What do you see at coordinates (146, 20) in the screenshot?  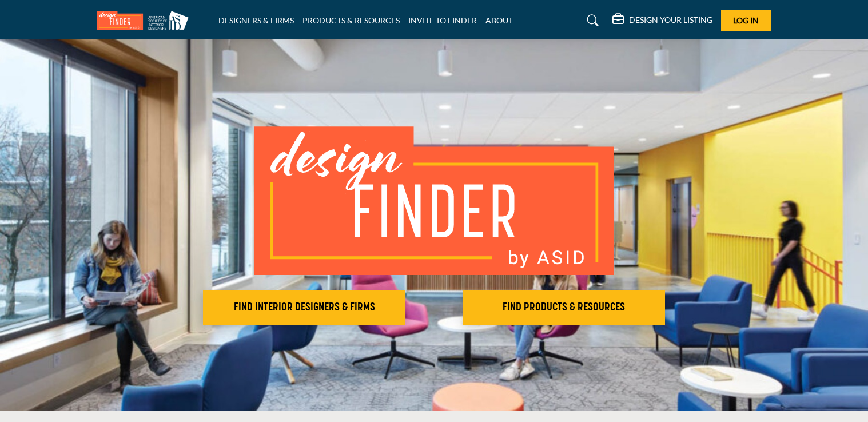 I see `img: Site Logo` at bounding box center [146, 20].